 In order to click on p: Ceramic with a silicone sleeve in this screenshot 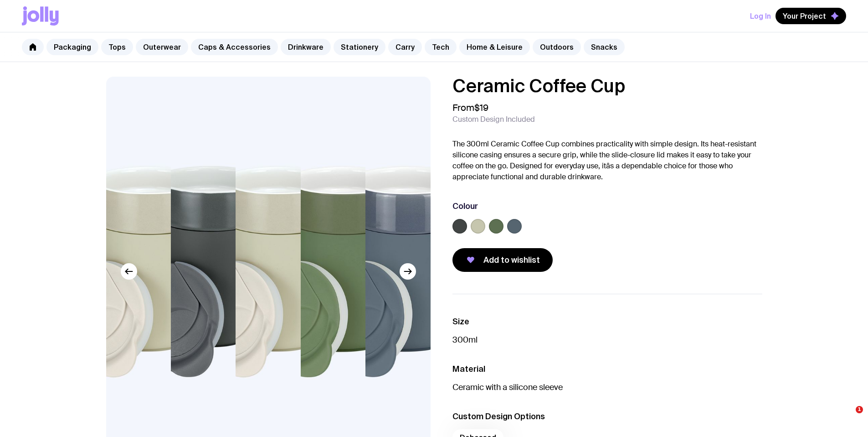, I will do `click(607, 387)`.